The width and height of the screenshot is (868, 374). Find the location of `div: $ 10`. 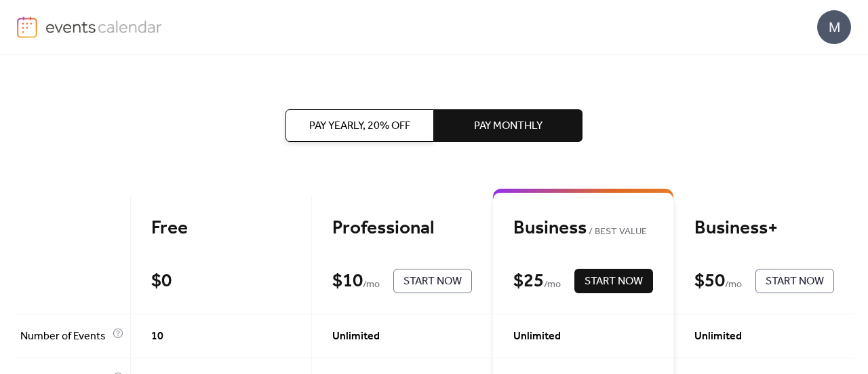

div: $ 10 is located at coordinates (347, 281).